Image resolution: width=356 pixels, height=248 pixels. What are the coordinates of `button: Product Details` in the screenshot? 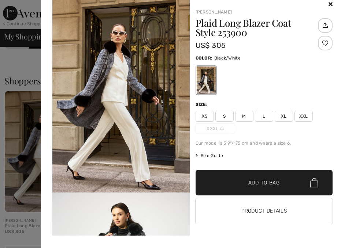 It's located at (264, 211).